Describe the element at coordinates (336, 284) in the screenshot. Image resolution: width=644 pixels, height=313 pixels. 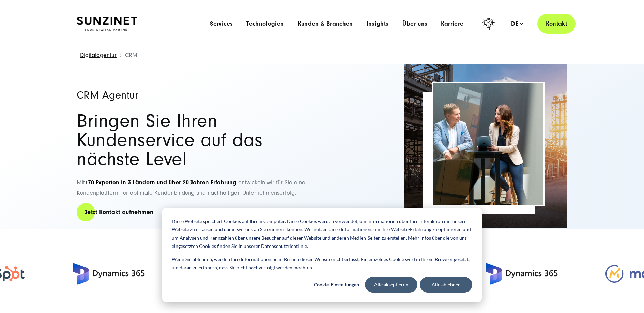
I see `button: Cookie-Einstellungen` at that location.